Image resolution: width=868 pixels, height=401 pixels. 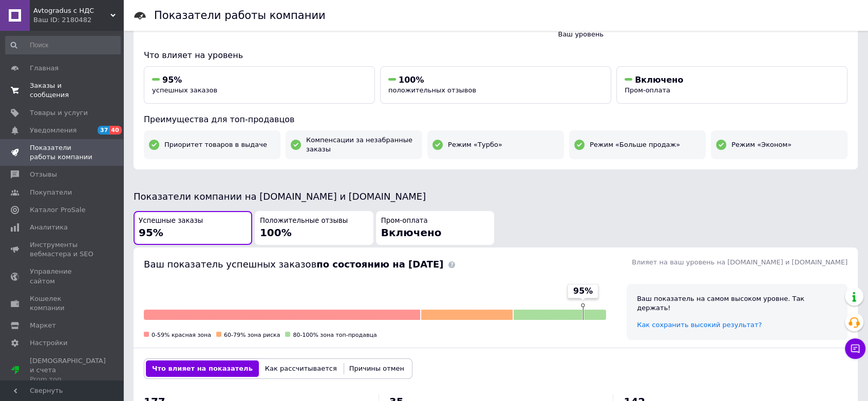 I want to click on button: Успешные заказы95%, so click(x=192, y=228).